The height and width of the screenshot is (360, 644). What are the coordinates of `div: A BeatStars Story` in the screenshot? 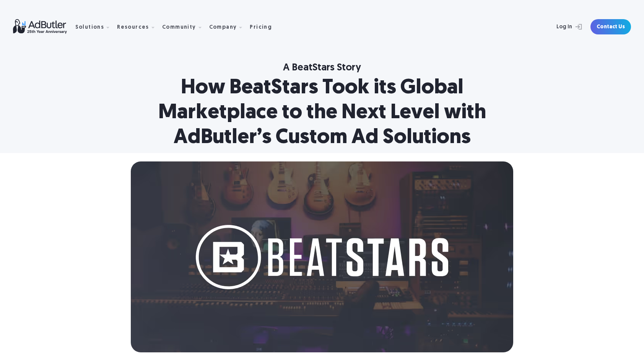 It's located at (322, 68).